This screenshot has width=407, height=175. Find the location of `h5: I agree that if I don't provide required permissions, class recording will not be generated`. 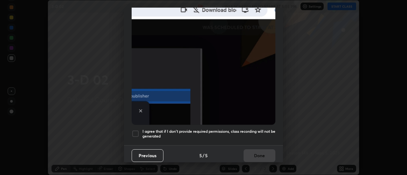

h5: I agree that if I don't provide required permissions, class recording will not be generated is located at coordinates (209, 134).